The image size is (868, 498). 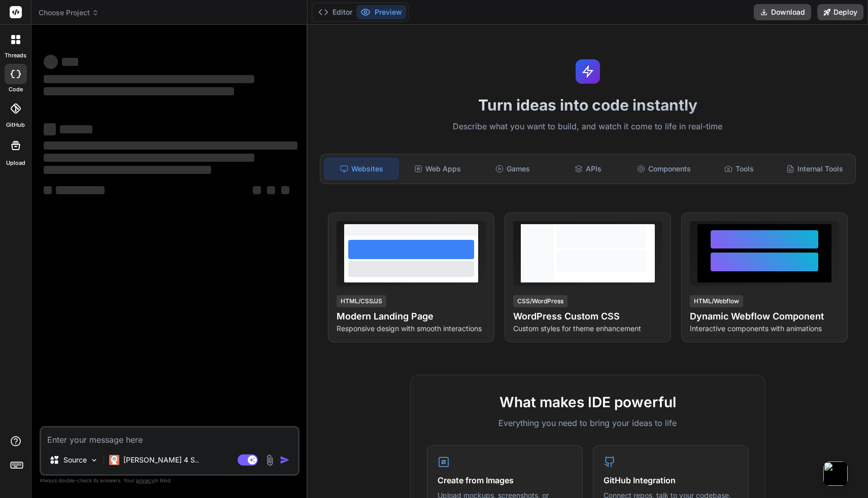 I want to click on h4: GitHub Integration, so click(x=670, y=480).